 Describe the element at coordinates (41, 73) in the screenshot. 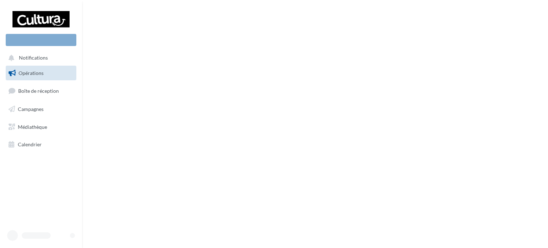

I see `a: Opérations` at that location.